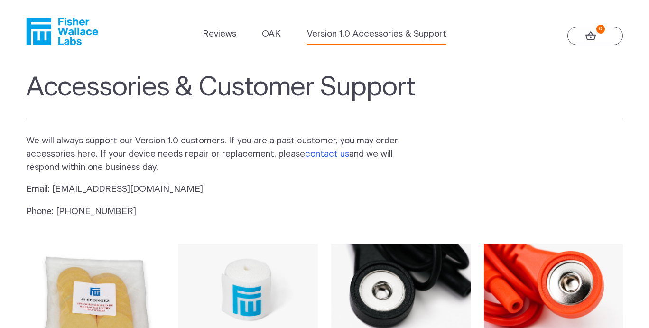 The height and width of the screenshot is (328, 649). I want to click on a: Fisher Wallace, so click(62, 31).